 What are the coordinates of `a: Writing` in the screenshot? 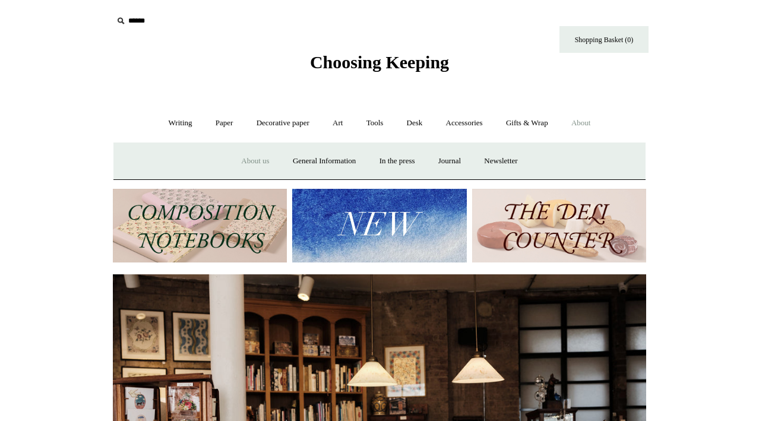 It's located at (181, 123).